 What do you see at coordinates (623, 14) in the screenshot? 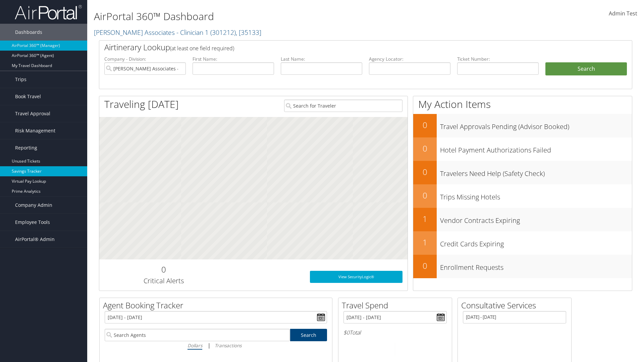
I see `a: Admin Test` at bounding box center [623, 14].